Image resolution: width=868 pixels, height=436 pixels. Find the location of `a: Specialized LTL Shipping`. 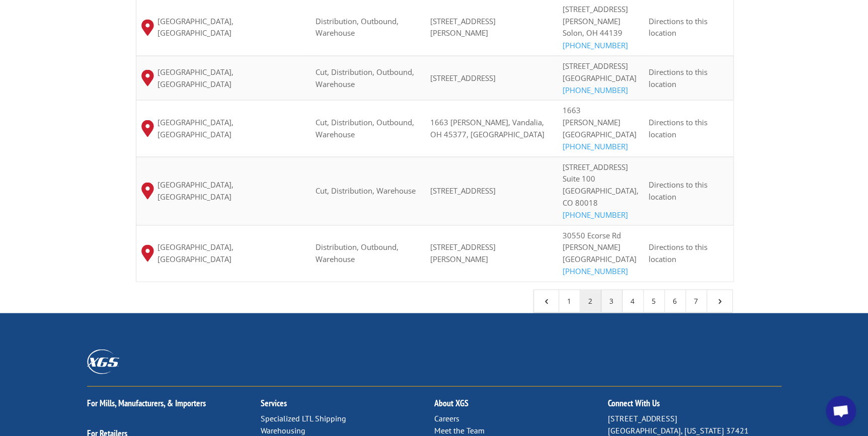

a: Specialized LTL Shipping is located at coordinates (303, 418).